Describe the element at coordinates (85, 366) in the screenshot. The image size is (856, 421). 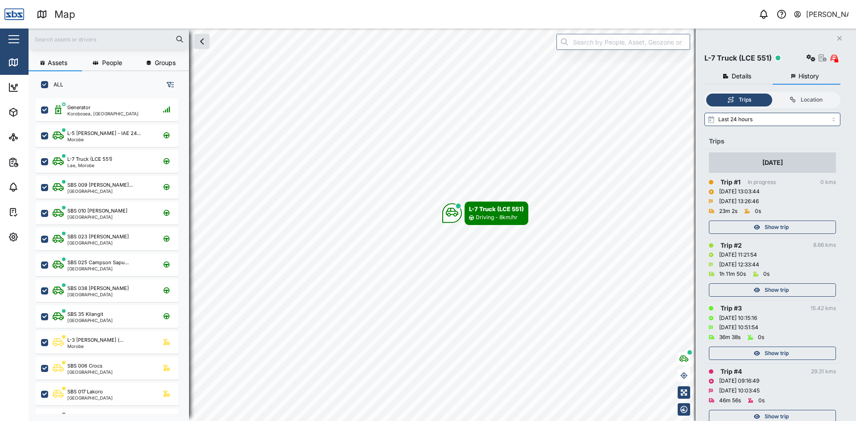
I see `div: SBS 006 Crocs` at that location.